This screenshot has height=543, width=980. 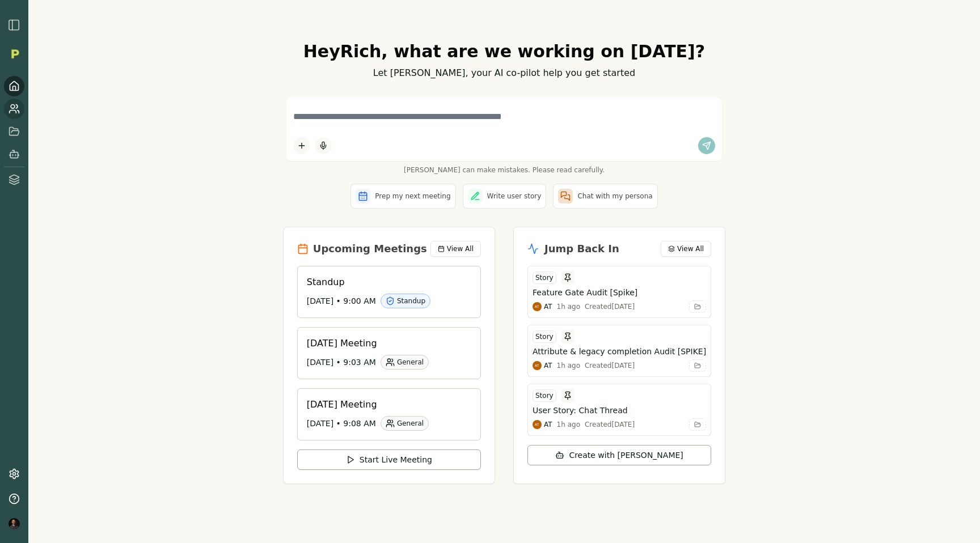 What do you see at coordinates (406, 301) in the screenshot?
I see `div: Standup` at bounding box center [406, 301].